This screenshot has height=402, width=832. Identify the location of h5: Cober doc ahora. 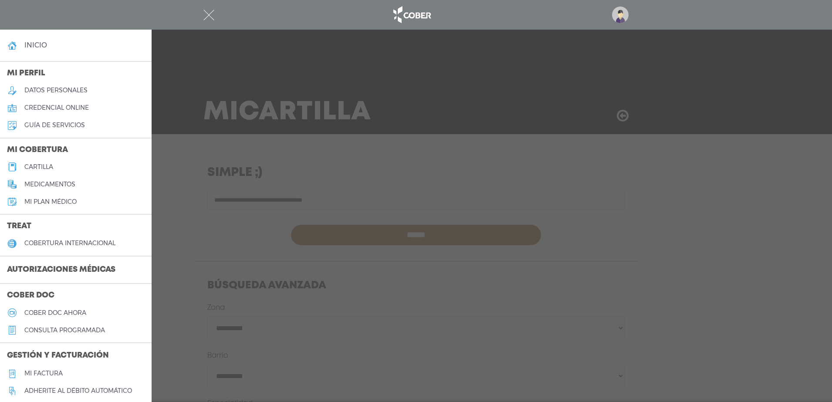
(55, 313).